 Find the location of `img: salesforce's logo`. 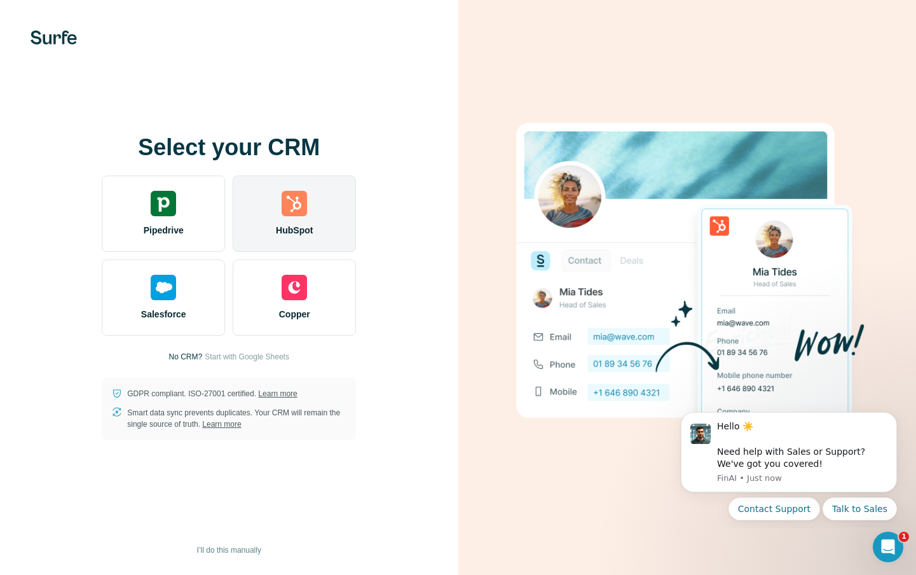

img: salesforce's logo is located at coordinates (163, 287).